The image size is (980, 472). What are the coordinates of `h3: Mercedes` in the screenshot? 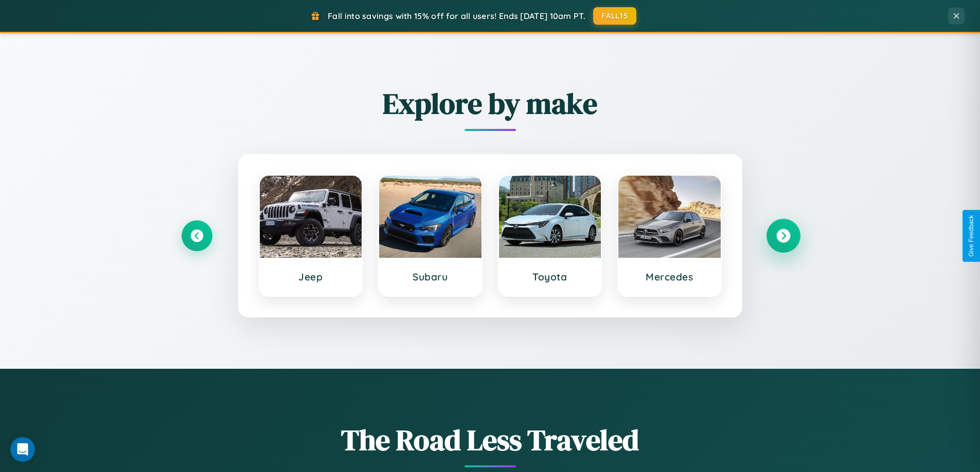 It's located at (669, 277).